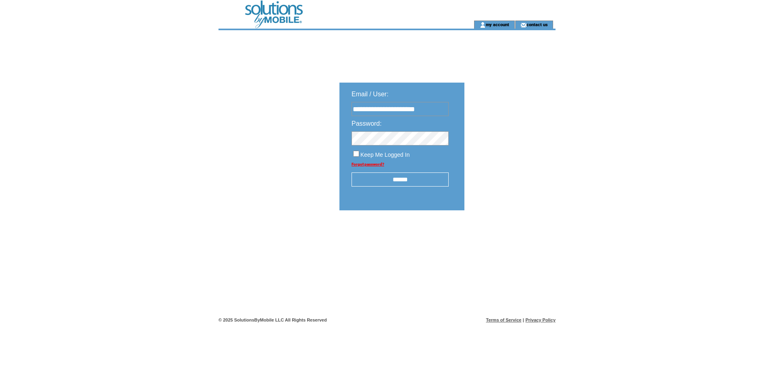  Describe the element at coordinates (273, 320) in the screenshot. I see `span: © 2025 SolutionsByMobile LLC All Rights Reserved` at that location.